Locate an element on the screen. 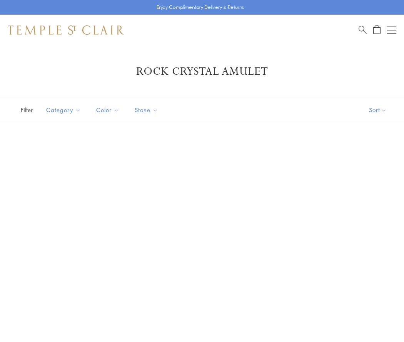  button: Stone is located at coordinates (146, 110).